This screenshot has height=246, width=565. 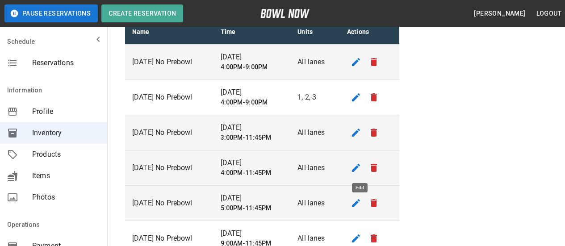 What do you see at coordinates (315, 32) in the screenshot?
I see `th: Units` at bounding box center [315, 32].